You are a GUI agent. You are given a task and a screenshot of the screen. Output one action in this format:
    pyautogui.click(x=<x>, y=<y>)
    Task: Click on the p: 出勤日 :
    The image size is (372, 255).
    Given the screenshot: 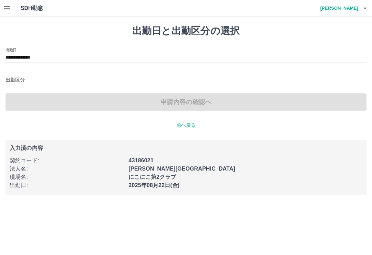 What is the action you would take?
    pyautogui.click(x=67, y=185)
    